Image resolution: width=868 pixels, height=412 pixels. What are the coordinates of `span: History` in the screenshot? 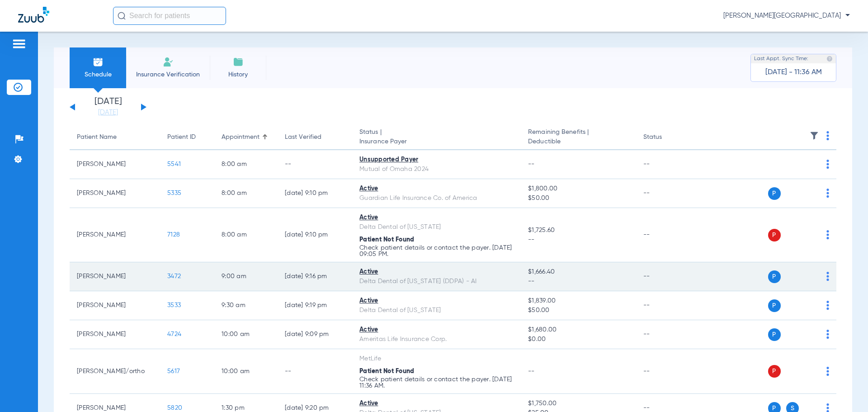 It's located at (238, 74).